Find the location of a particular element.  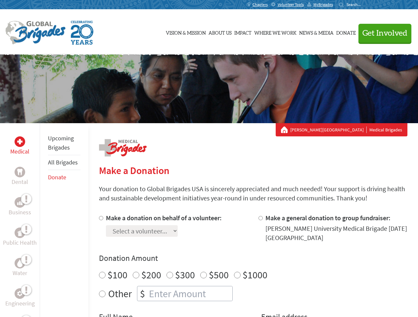

div: Water is located at coordinates (20, 263).